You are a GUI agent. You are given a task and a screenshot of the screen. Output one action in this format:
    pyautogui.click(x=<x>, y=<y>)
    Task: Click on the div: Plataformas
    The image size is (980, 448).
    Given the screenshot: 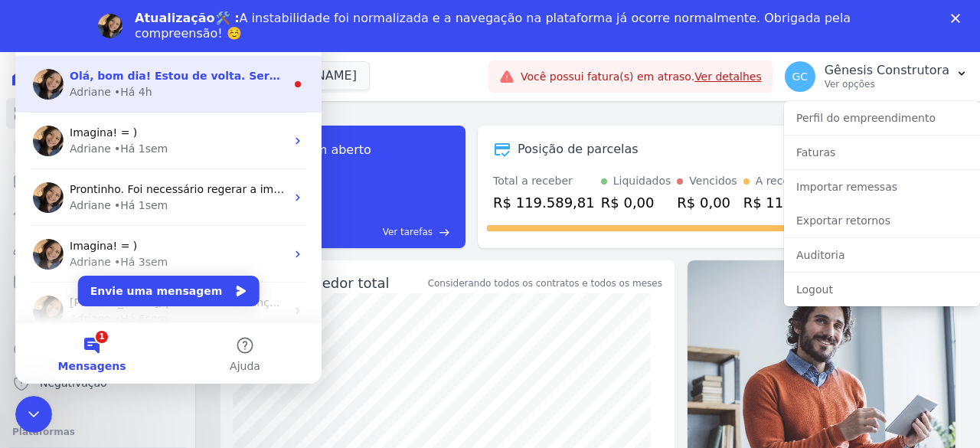 What is the action you would take?
    pyautogui.click(x=97, y=432)
    